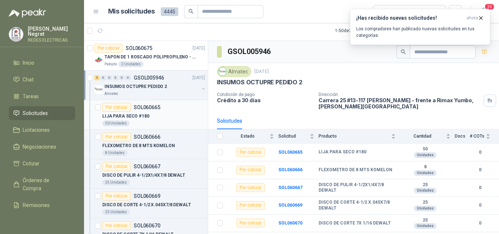 This screenshot has width=499, height=234. I want to click on div: 25 Unidades, so click(116, 183).